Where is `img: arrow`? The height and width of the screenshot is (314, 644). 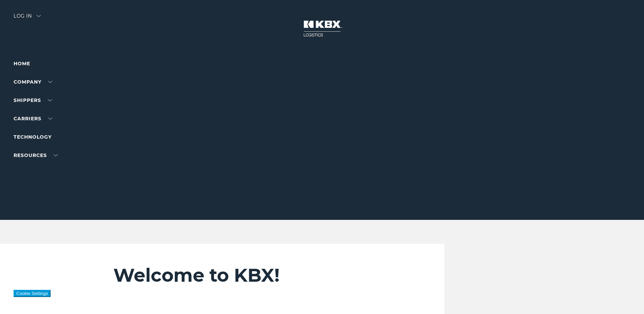 img: arrow is located at coordinates (39, 16).